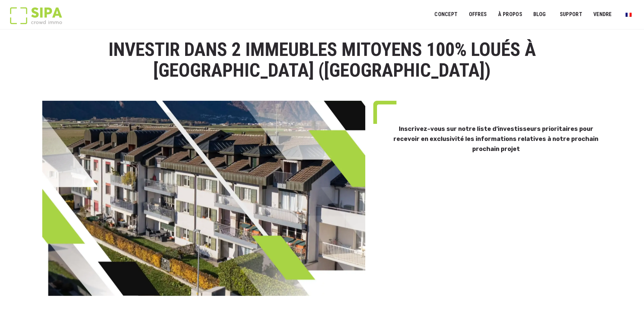  What do you see at coordinates (603, 14) in the screenshot?
I see `a: VENDRE` at bounding box center [603, 14].